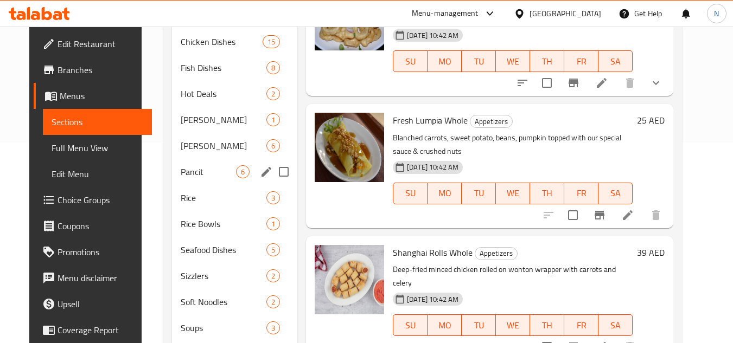 The image size is (733, 343). I want to click on span: FR, so click(581, 193).